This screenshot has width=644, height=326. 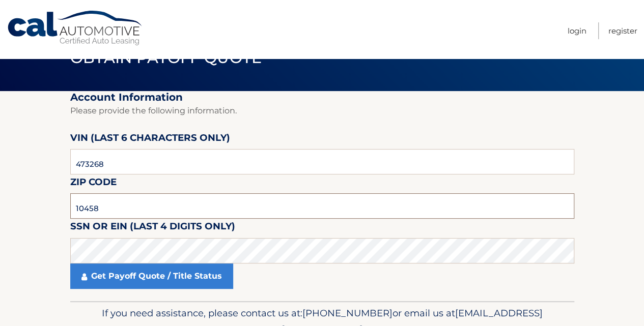 What do you see at coordinates (152, 276) in the screenshot?
I see `a: Get Payoff Quote / Title Status` at bounding box center [152, 276].